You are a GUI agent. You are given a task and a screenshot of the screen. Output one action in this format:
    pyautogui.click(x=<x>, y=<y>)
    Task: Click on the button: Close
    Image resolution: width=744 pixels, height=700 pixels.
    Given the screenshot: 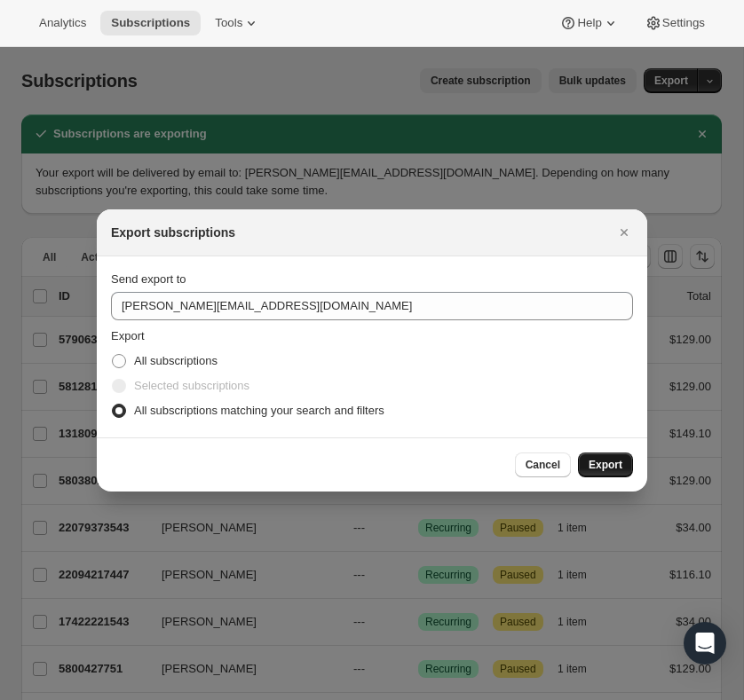 What is the action you would take?
    pyautogui.click(x=623, y=233)
    